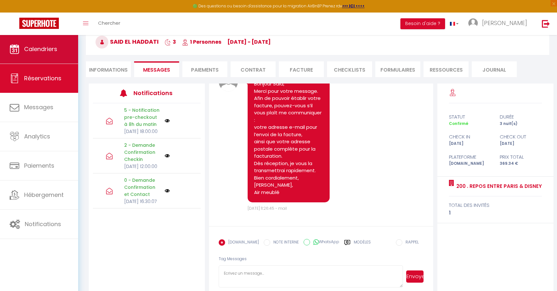  Describe the element at coordinates (470, 157) in the screenshot. I see `div: Plateforme` at that location.